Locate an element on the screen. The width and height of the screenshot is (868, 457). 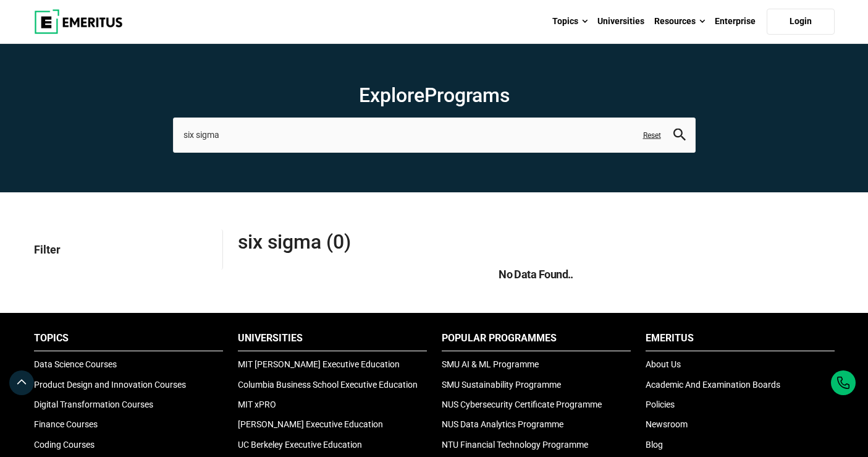
a: Product Design and Innovation Courses is located at coordinates (110, 385).